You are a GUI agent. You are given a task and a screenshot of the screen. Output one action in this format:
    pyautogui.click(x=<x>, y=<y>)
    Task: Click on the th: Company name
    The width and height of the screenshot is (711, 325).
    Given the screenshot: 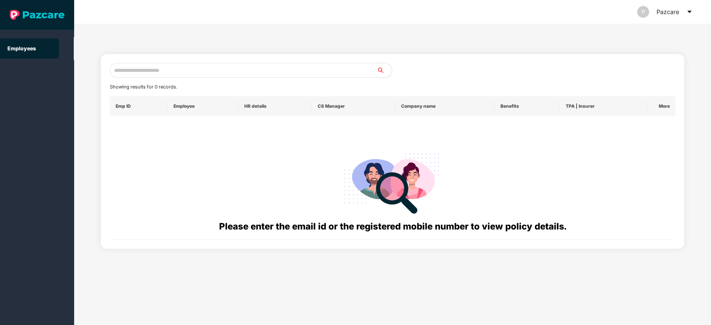 What is the action you would take?
    pyautogui.click(x=445, y=106)
    